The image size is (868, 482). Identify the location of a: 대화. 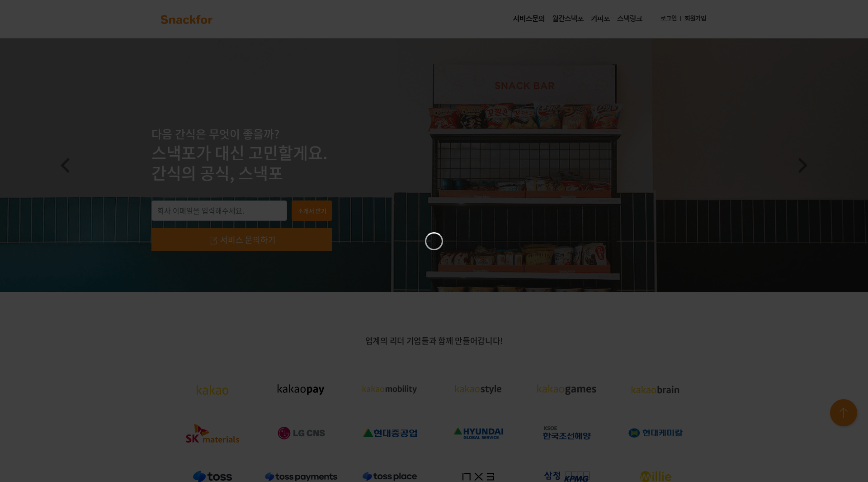
(88, 298).